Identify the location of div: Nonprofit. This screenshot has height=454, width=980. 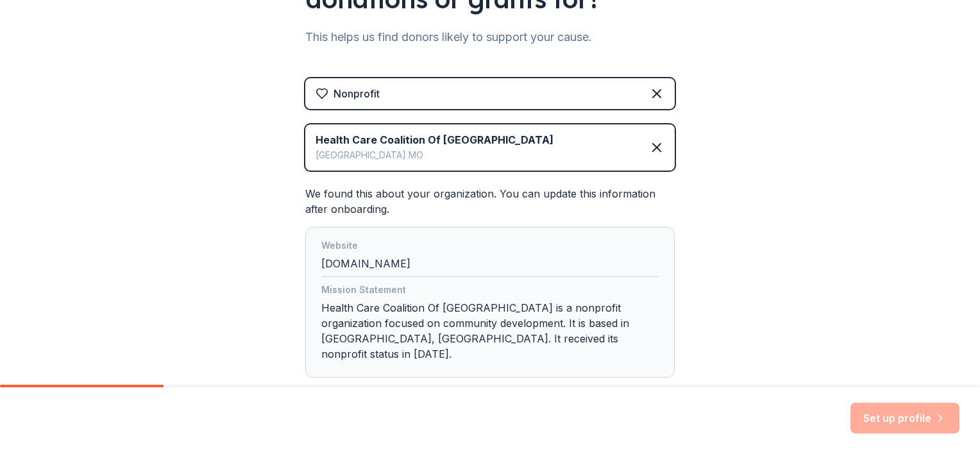
(357, 93).